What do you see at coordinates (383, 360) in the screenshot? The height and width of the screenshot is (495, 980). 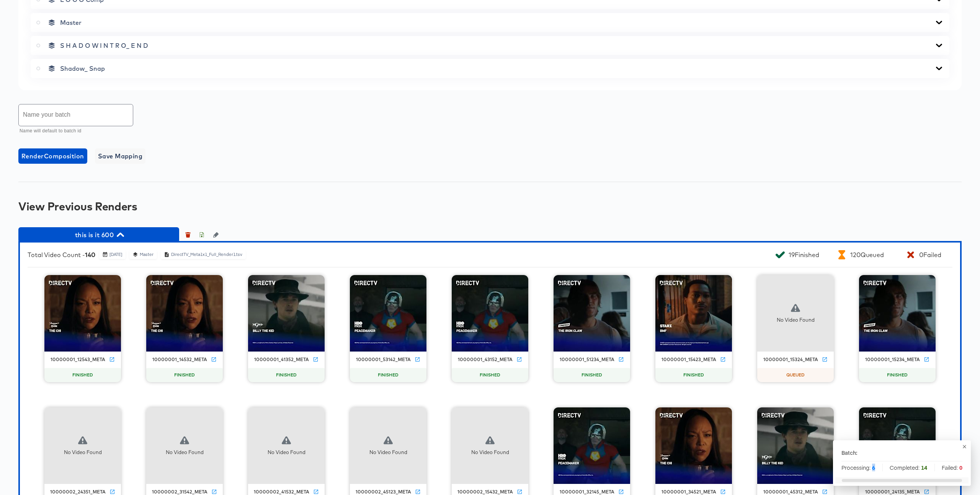 I see `div: 10000001_53142_meta` at bounding box center [383, 360].